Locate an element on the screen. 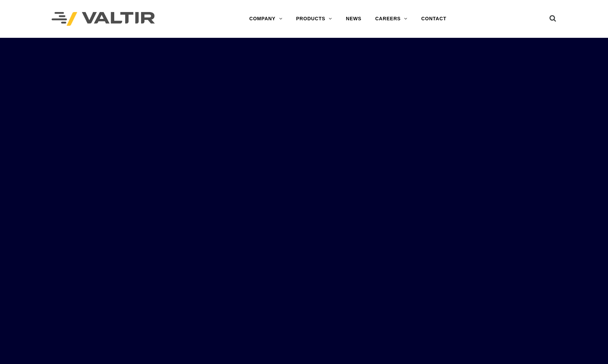 This screenshot has width=608, height=364. a: CAREERS is located at coordinates (391, 19).